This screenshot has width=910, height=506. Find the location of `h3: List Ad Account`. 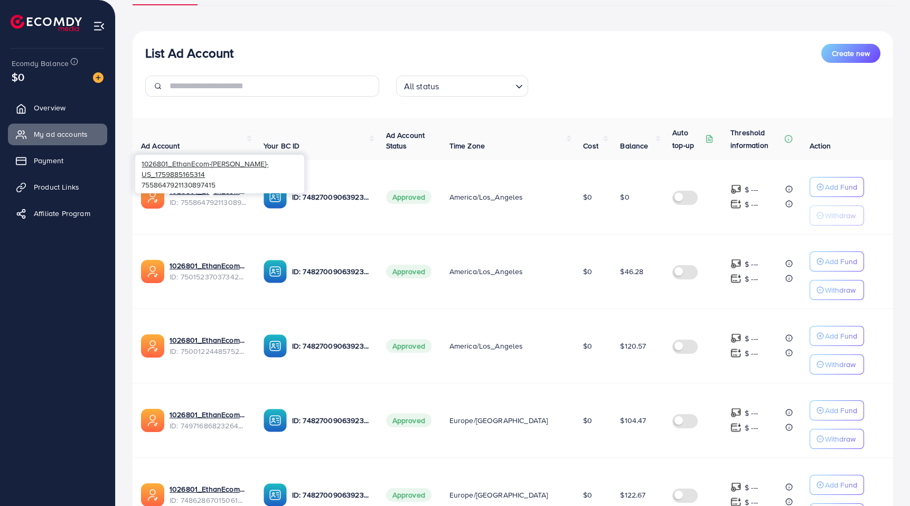

h3: List Ad Account is located at coordinates (189, 53).